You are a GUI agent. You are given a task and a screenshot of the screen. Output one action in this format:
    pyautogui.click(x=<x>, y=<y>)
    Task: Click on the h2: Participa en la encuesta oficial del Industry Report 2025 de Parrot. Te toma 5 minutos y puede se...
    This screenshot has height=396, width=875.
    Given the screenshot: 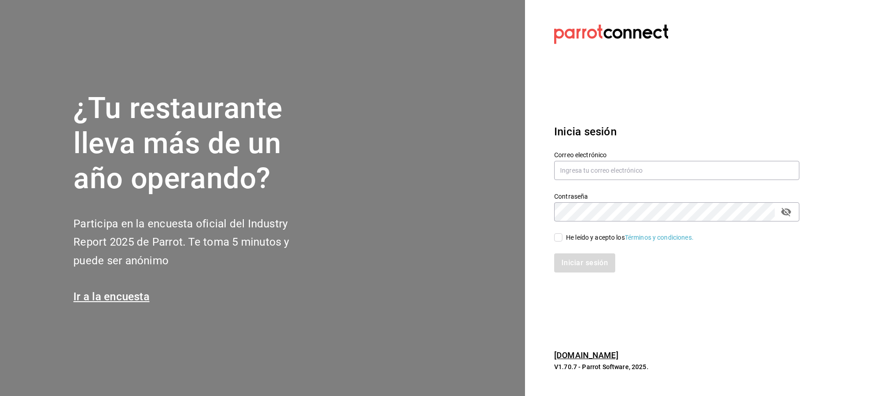 What is the action you would take?
    pyautogui.click(x=197, y=243)
    